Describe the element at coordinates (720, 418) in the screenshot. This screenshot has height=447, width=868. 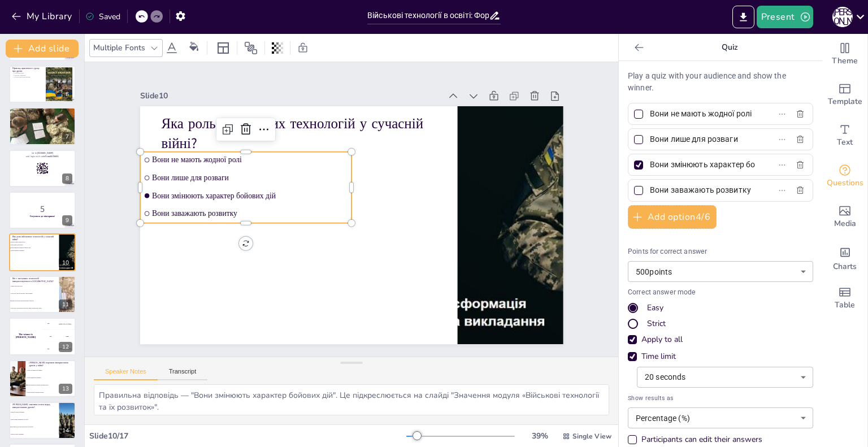
I see `div: Percentage (%)` at that location.